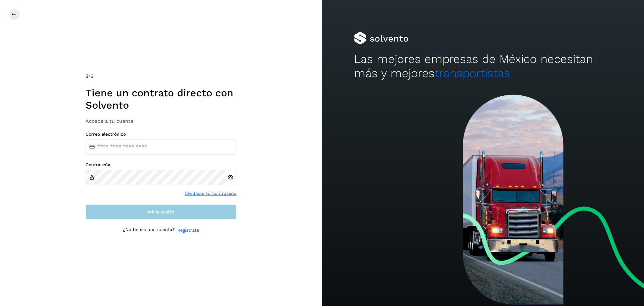  What do you see at coordinates (87, 76) in the screenshot?
I see `span: 2` at bounding box center [87, 76].